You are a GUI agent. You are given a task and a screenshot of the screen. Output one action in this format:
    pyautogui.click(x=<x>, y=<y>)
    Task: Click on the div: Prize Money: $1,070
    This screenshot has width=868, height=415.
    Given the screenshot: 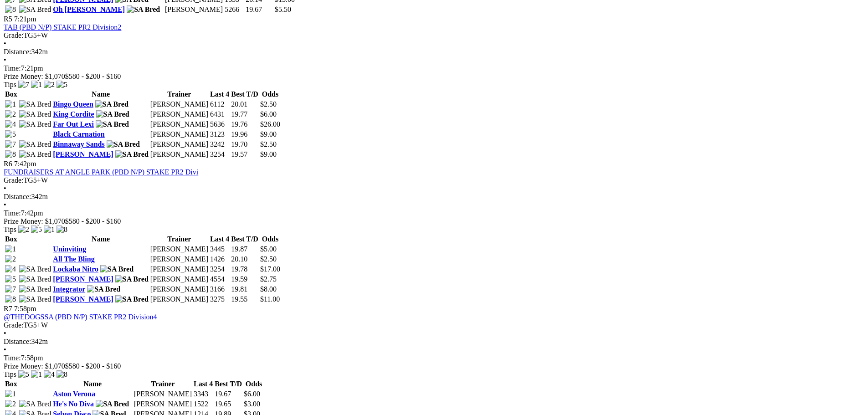 What is the action you would take?
    pyautogui.click(x=434, y=222)
    